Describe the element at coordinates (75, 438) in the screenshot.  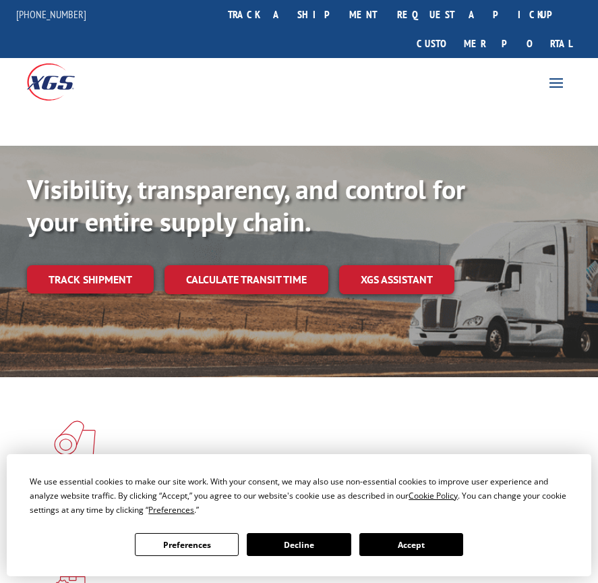
I see `img: xgs-icon-total-supply-chain-intelligence-red` at that location.